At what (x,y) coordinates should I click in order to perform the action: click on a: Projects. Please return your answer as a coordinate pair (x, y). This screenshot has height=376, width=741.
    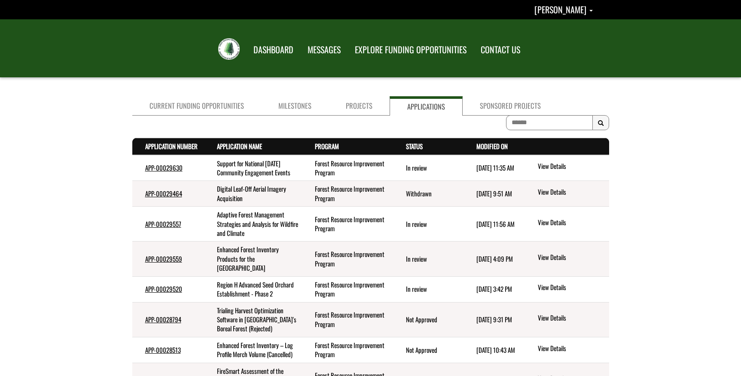
    Looking at the image, I should click on (359, 106).